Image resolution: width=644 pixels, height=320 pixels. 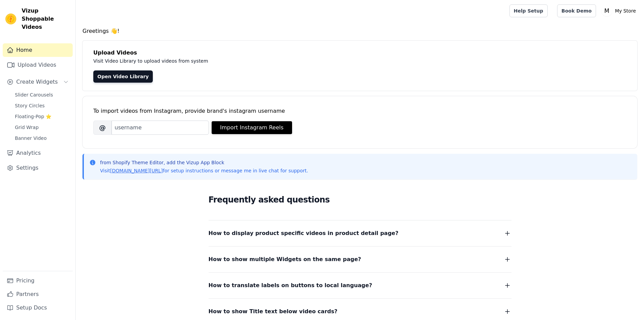 I want to click on button: How to show Title text below video cards?, so click(x=360, y=311).